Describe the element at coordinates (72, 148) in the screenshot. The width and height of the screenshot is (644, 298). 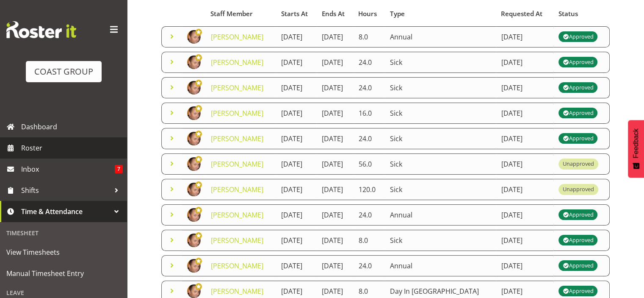
I see `span: Roster` at that location.